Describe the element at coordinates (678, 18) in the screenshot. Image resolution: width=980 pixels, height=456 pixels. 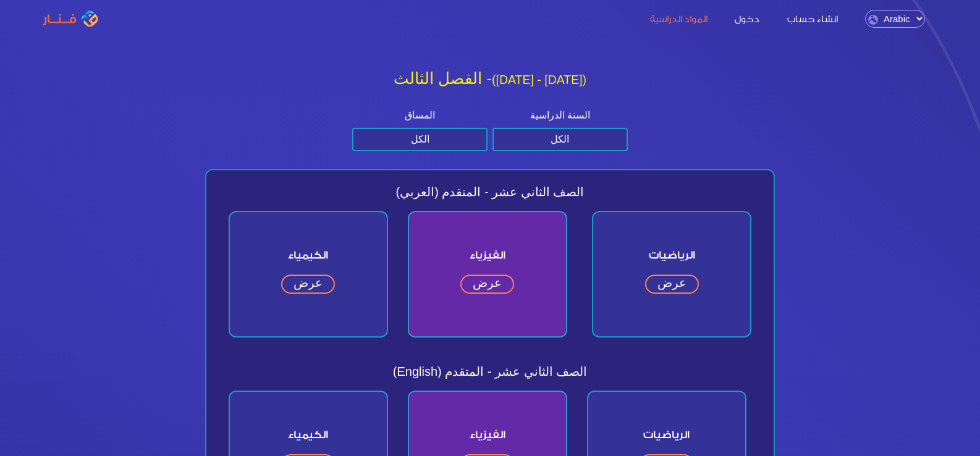
I see `a: المواد الدراسية` at that location.